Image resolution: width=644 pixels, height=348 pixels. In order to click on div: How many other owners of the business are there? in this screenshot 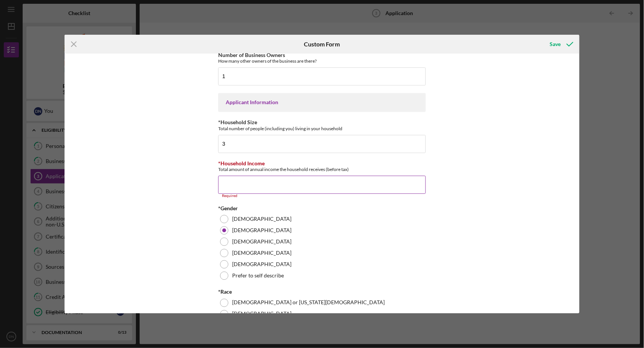, I will do `click(322, 61)`.